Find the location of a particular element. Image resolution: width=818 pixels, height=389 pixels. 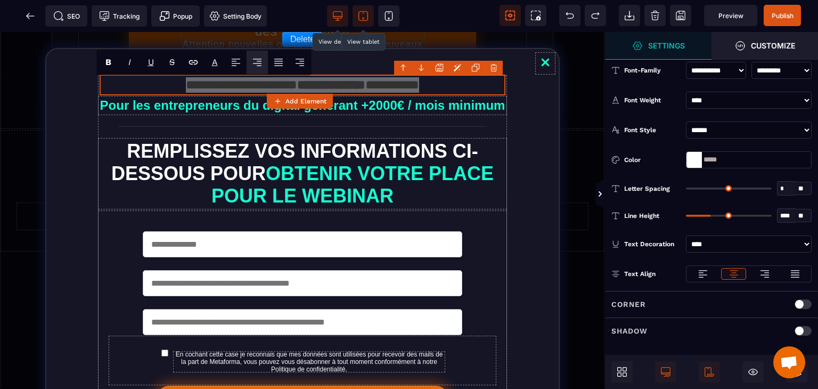

div: Font-Family is located at coordinates (652, 70).